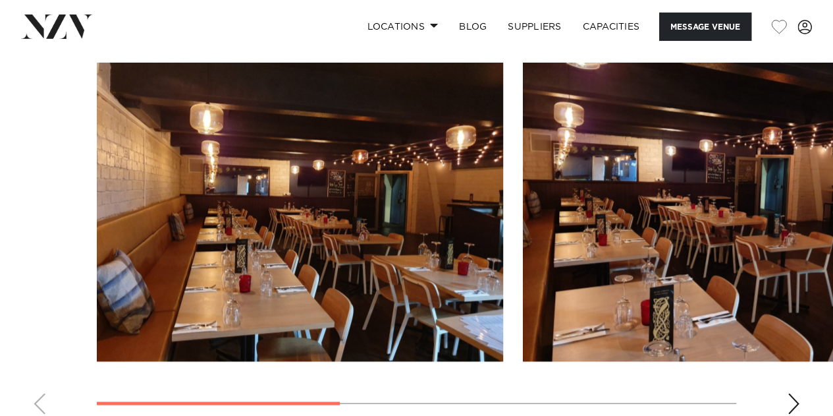 Image resolution: width=833 pixels, height=416 pixels. What do you see at coordinates (534, 26) in the screenshot?
I see `a: SUPPLIERS` at bounding box center [534, 26].